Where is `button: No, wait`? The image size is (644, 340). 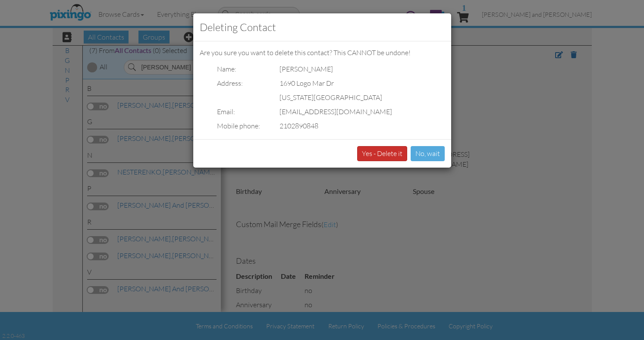
button: No, wait is located at coordinates (428, 154).